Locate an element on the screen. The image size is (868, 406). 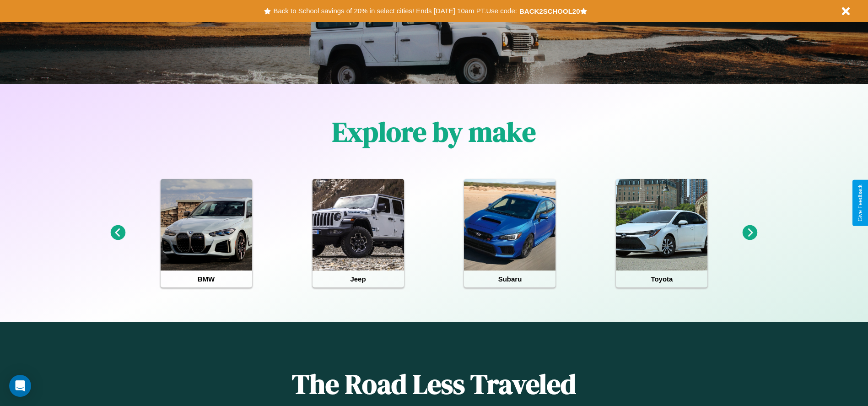
h4: Subaru is located at coordinates (510, 278).